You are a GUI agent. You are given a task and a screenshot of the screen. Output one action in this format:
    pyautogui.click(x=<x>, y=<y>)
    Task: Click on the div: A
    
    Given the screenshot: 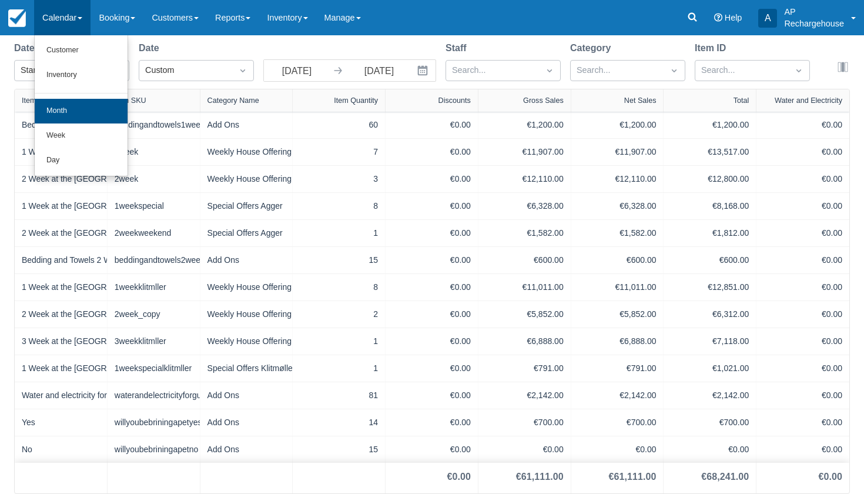 What is the action you would take?
    pyautogui.click(x=768, y=18)
    